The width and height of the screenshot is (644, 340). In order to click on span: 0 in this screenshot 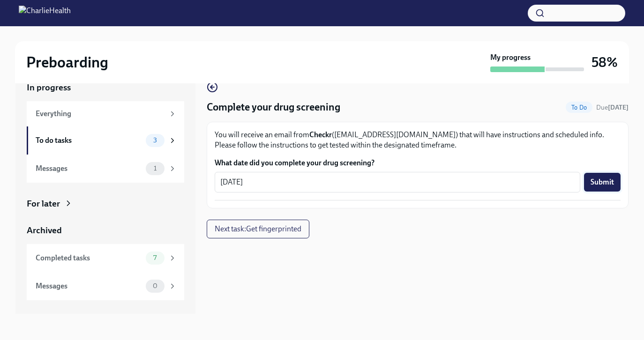, I will do `click(155, 286)`.